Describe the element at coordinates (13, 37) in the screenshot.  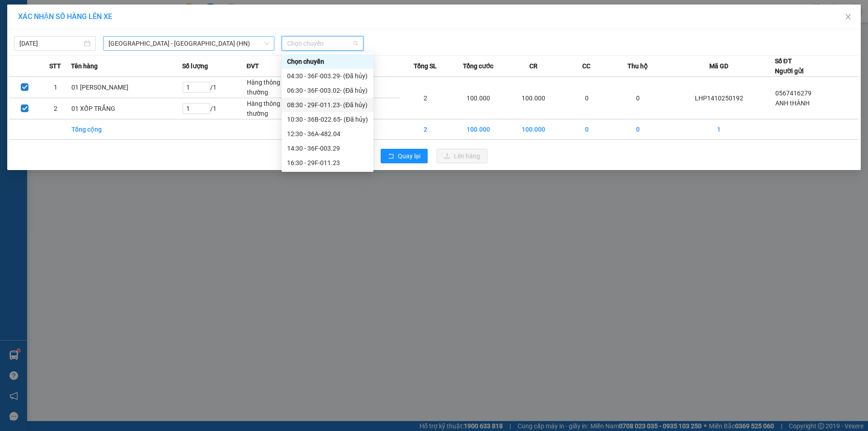
I see `img: logo` at that location.